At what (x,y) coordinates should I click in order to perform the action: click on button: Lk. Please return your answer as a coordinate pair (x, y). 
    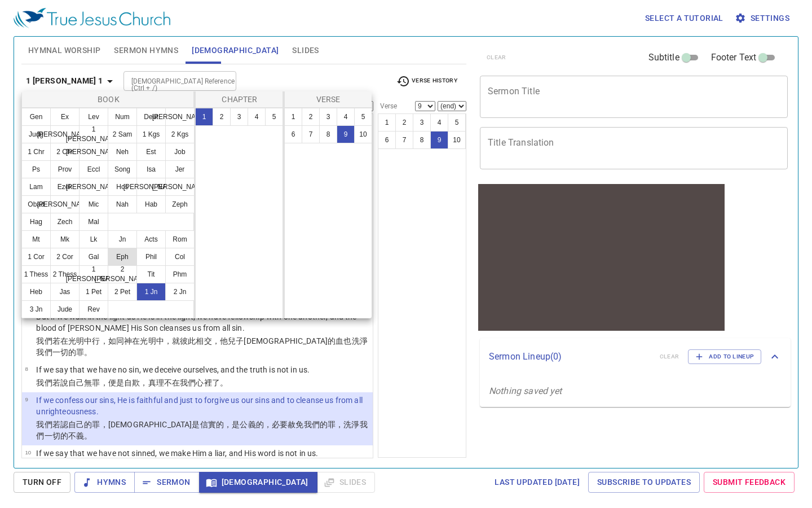
    Looking at the image, I should click on (94, 239).